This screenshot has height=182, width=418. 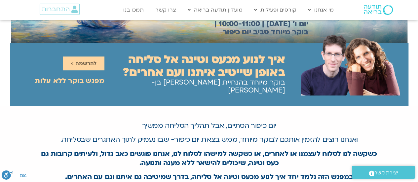 I want to click on b: במפגש הזה נלמד יחד איך לנוע מכעס וטינה אל סליחה, בדרך שמיטיבה גם איתנו וגם עם האחרים., so click(x=209, y=177).